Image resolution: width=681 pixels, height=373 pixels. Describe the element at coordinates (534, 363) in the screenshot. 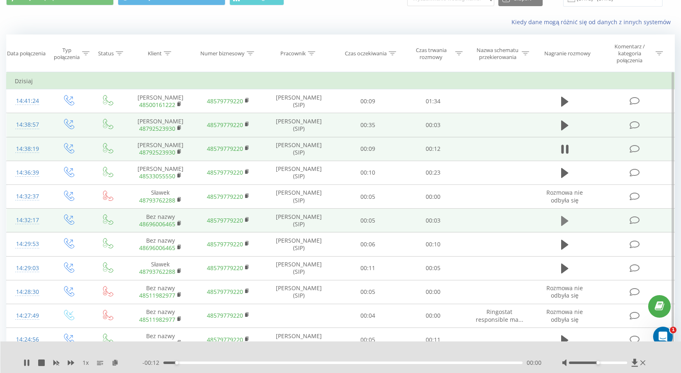

I see `span: 00:00` at that location.